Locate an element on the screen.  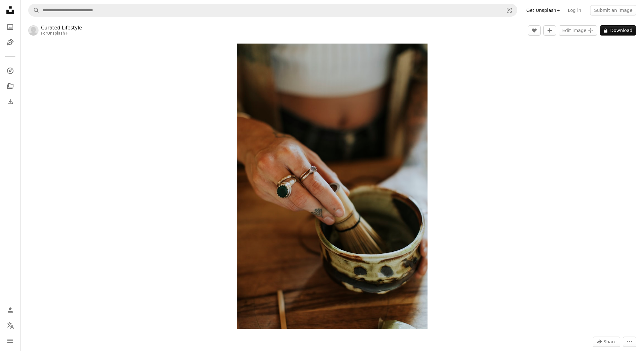
a: Curated Lifestyle is located at coordinates (62, 28).